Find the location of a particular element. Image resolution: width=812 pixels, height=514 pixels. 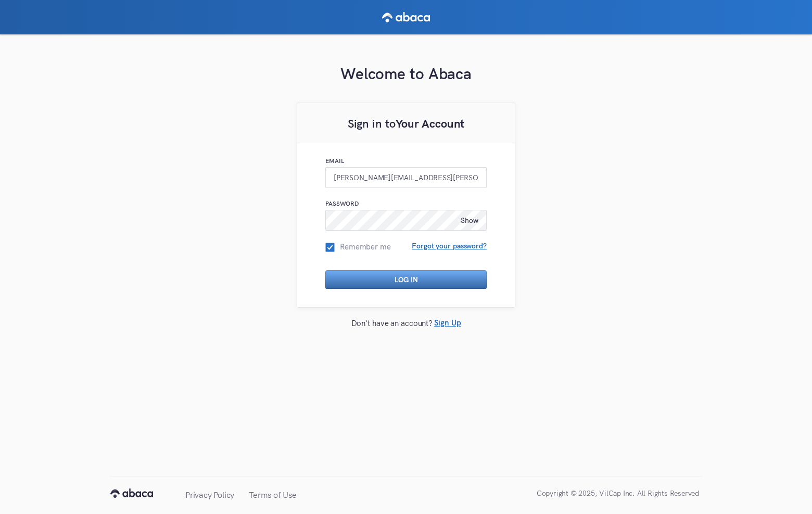

p: Copyright © 2025, VilCap Inc. All Rights Reserved is located at coordinates (620, 494).